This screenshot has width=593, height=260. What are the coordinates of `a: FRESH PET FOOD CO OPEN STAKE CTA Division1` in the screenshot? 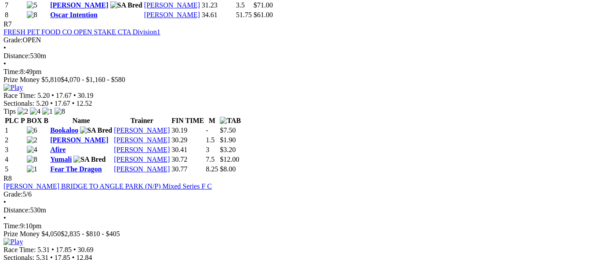 It's located at (82, 32).